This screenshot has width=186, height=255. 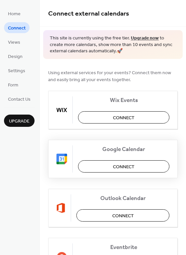 What do you see at coordinates (14, 42) in the screenshot?
I see `span: Views` at bounding box center [14, 42].